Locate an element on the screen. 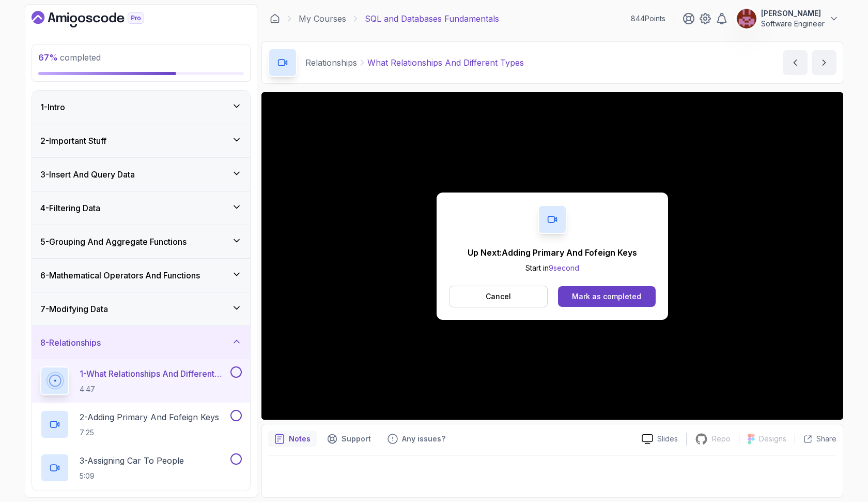 The width and height of the screenshot is (868, 502). h3: 6 - Mathematical Operators And Functions is located at coordinates (120, 275).